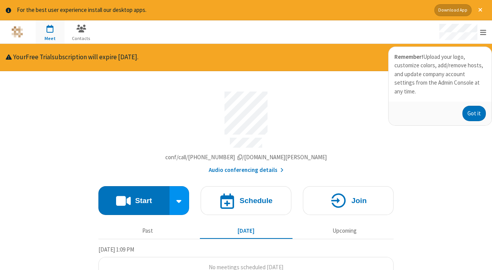 Image resolution: width=492 pixels, height=270 pixels. What do you see at coordinates (409, 57) in the screenshot?
I see `strong: Remember!` at bounding box center [409, 57].